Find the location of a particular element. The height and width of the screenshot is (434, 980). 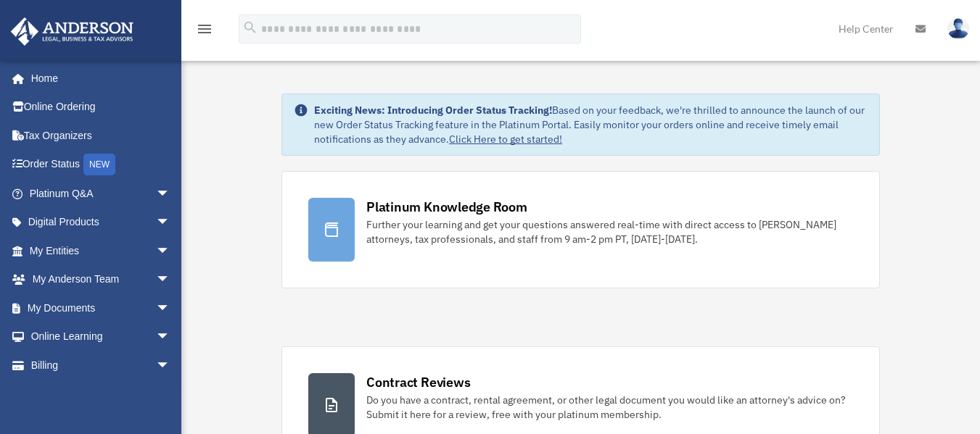

a: Billingarrow_drop_down is located at coordinates (101, 365).